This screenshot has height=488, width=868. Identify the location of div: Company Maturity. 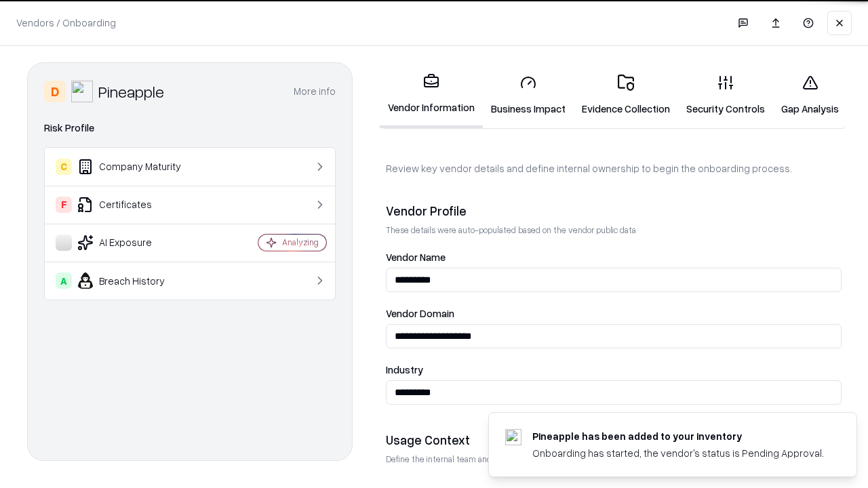
(136, 167).